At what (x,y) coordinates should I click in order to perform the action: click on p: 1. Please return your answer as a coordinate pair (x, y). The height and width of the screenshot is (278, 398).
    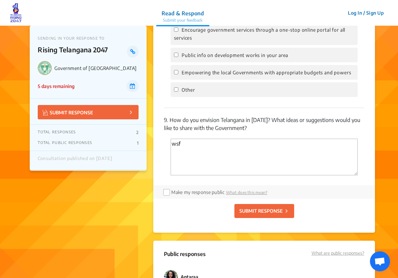
    Looking at the image, I should click on (137, 143).